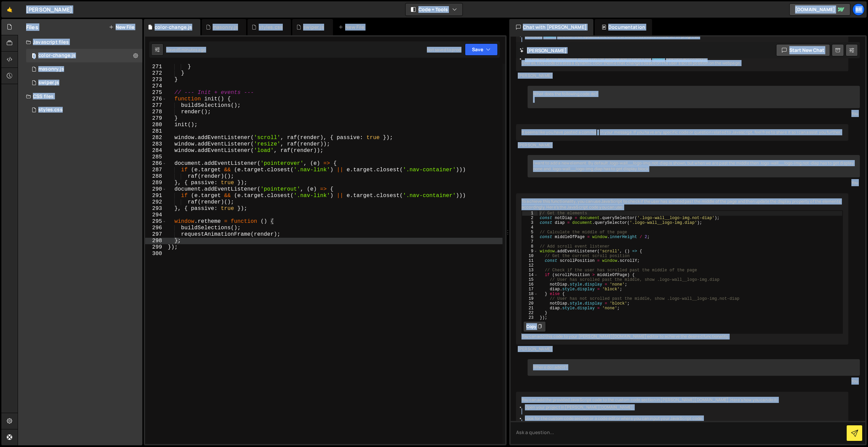  I want to click on div: 272, so click(155, 74).